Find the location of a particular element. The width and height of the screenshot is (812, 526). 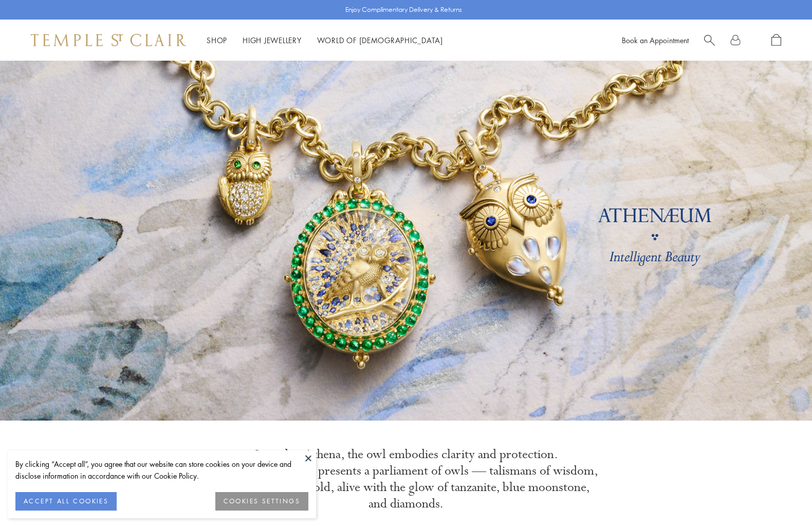

button: COOKIES SETTINGS is located at coordinates (261, 501).